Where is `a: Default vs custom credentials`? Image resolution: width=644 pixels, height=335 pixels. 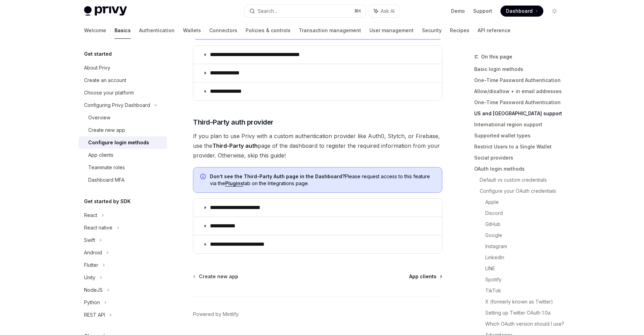
a: Default vs custom credentials is located at coordinates (523, 180).